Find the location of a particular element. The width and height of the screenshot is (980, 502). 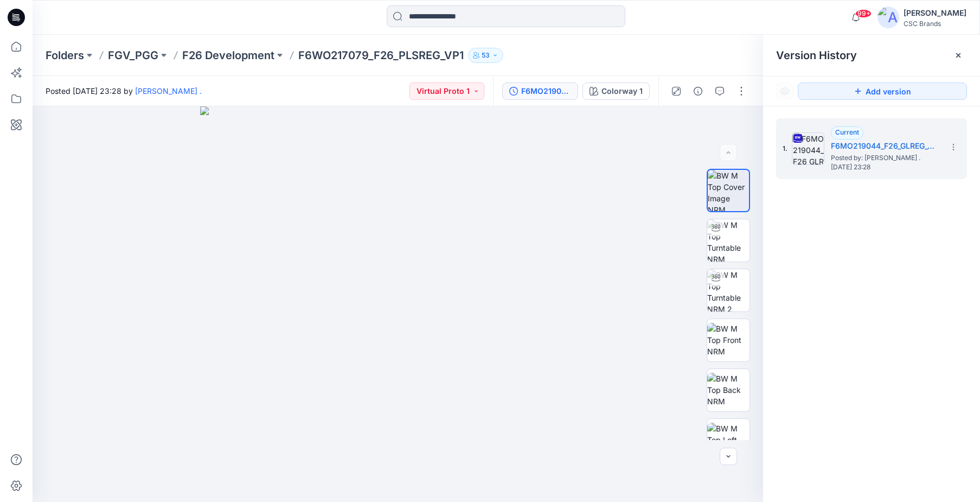

button: Close is located at coordinates (959, 55).